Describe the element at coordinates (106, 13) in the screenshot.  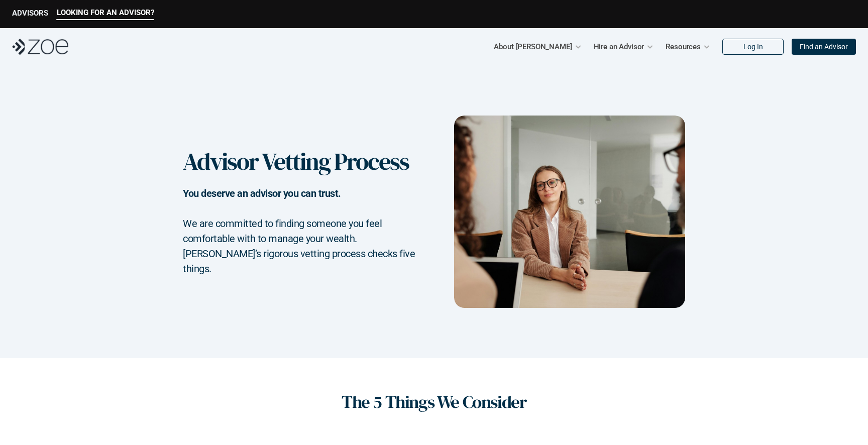
I see `p: LOOKING FOR AN ADVISOR?` at that location.